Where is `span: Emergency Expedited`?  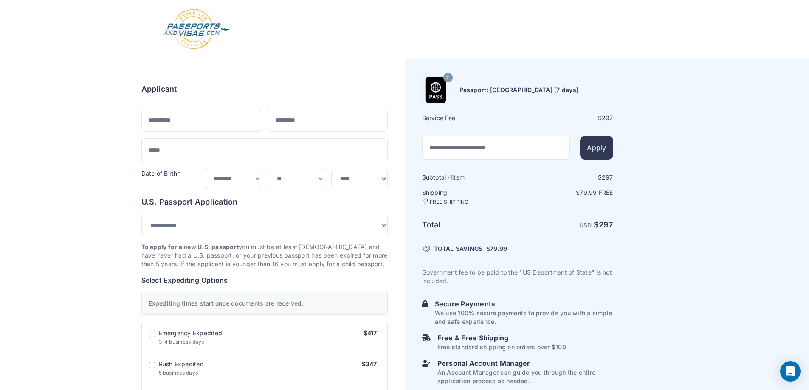
span: Emergency Expedited is located at coordinates (191, 333).